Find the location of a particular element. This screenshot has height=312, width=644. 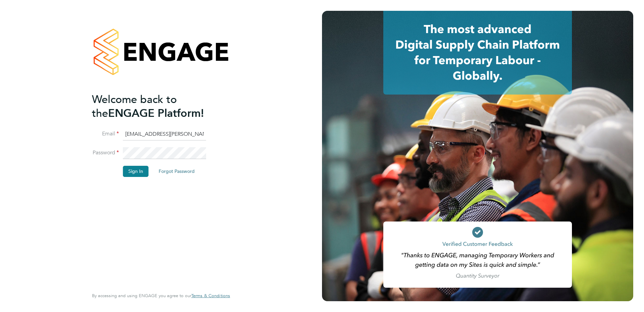

span: By accessing and using ENGAGE you agree to our is located at coordinates (161, 295).